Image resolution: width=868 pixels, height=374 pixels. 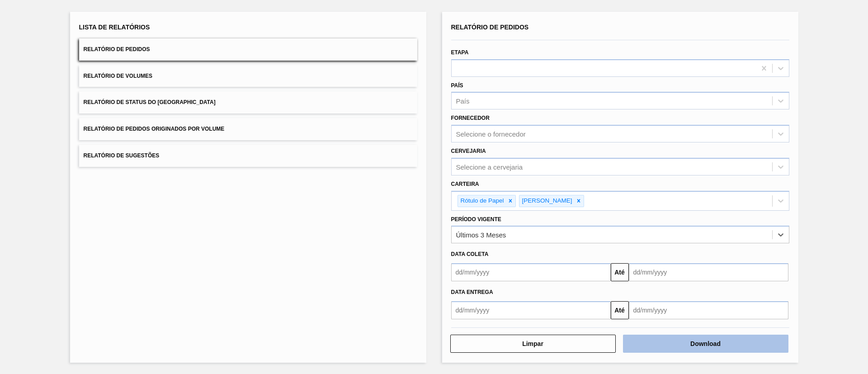 I want to click on div: Selecione a cervejaria, so click(x=490, y=166).